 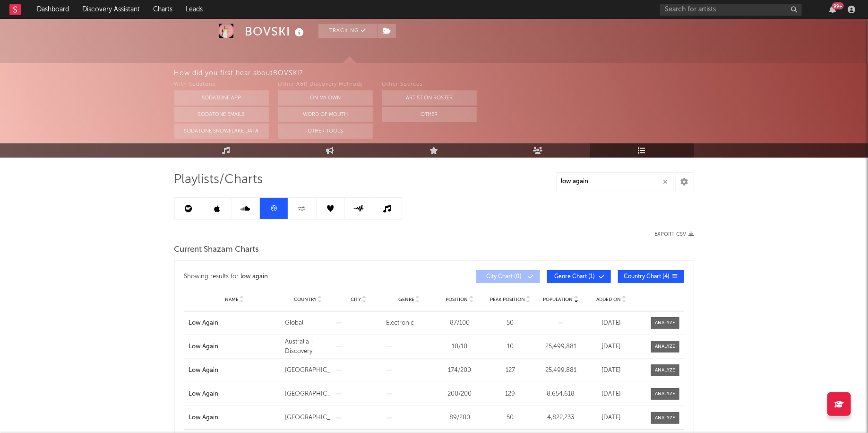 I want to click on span: Current Shazam Charts, so click(x=217, y=250).